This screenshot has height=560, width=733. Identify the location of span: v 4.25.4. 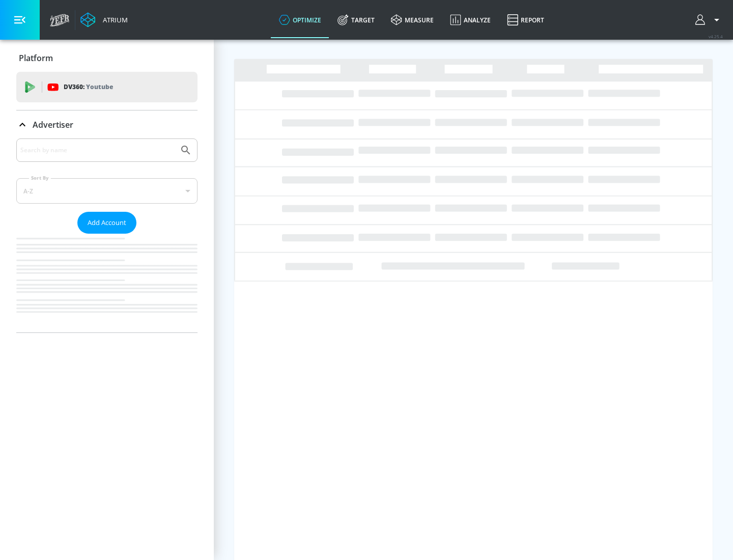
(715, 36).